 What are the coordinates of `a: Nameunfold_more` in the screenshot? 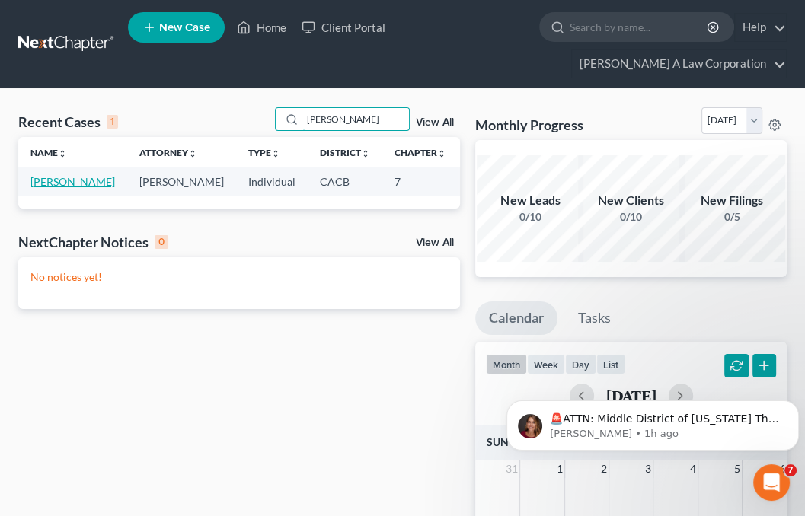 It's located at (49, 152).